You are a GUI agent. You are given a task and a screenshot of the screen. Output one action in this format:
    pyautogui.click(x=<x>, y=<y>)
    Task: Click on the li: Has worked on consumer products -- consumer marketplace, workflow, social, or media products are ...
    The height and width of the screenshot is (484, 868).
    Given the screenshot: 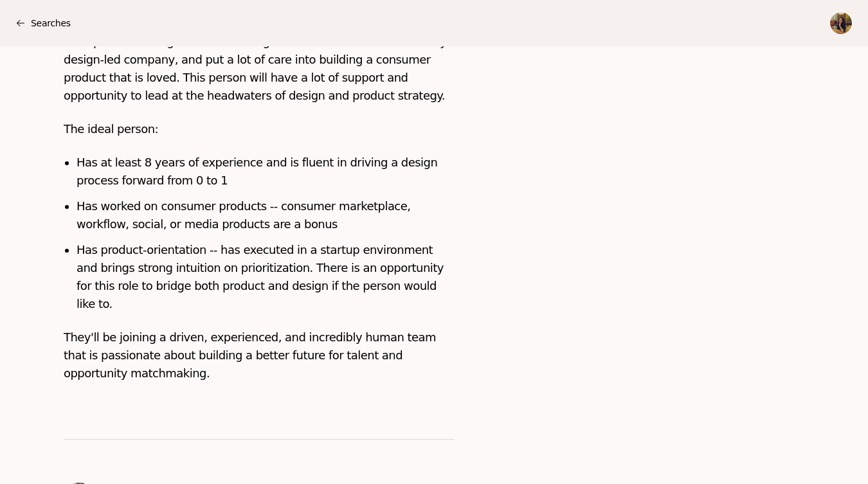 What is the action you would take?
    pyautogui.click(x=266, y=215)
    